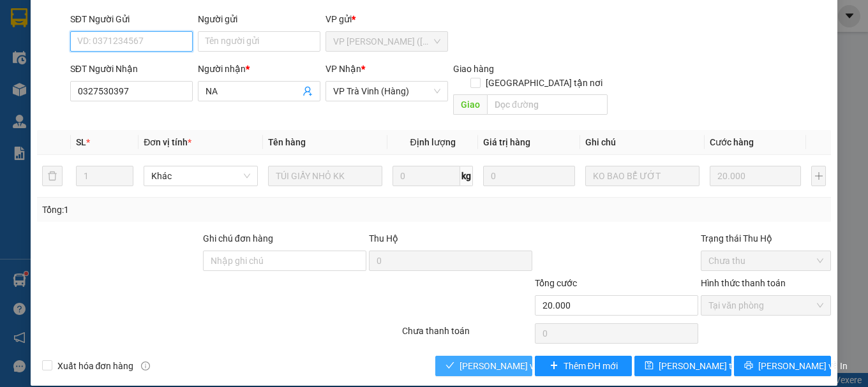 This screenshot has width=868, height=387. I want to click on span: Tổng cước, so click(556, 283).